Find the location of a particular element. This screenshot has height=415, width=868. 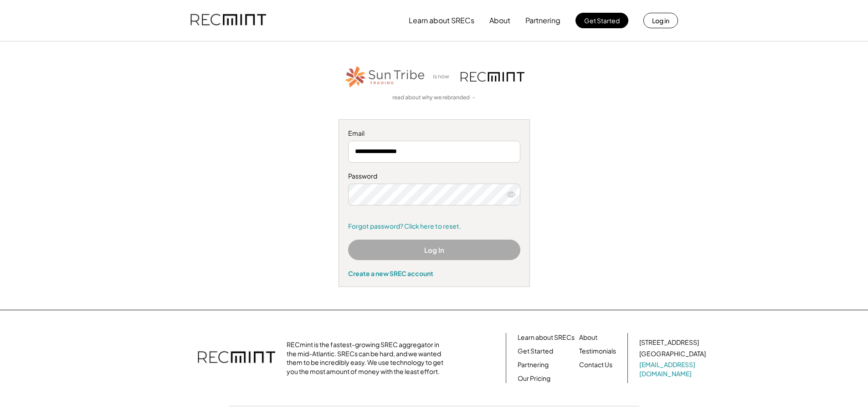

button: Get Started is located at coordinates (602, 21).